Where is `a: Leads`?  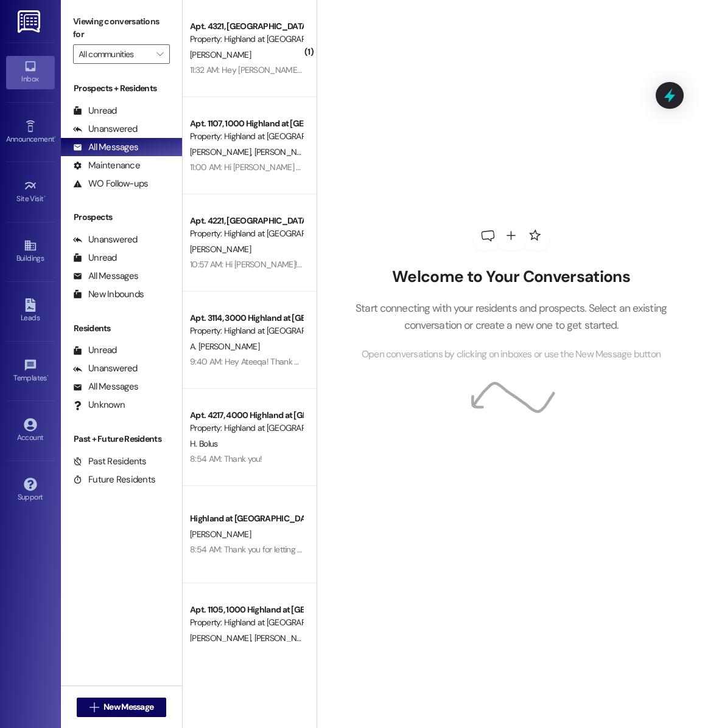 a: Leads is located at coordinates (30, 311).